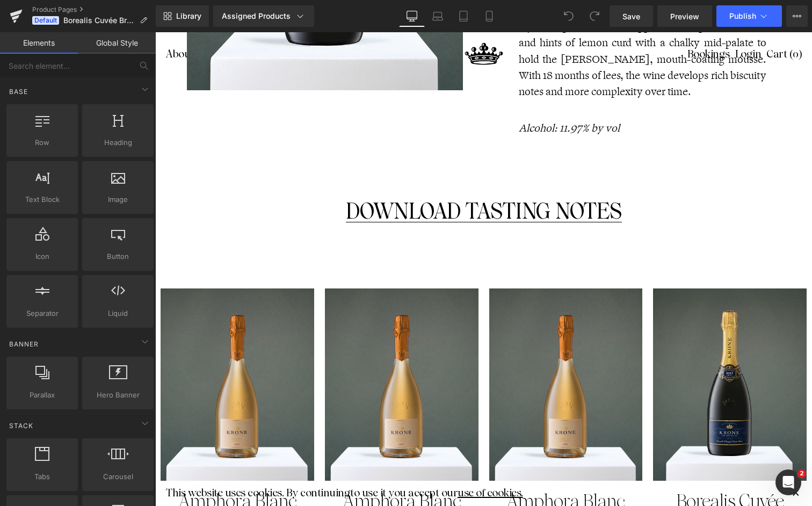 The height and width of the screenshot is (506, 812). I want to click on button: Publish, so click(749, 16).